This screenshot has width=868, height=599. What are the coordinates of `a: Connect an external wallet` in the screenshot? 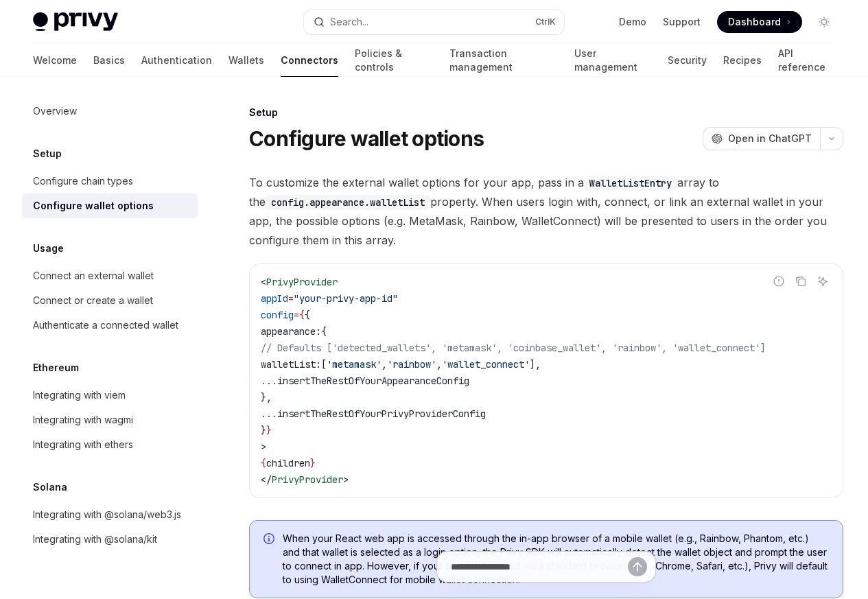 It's located at (110, 276).